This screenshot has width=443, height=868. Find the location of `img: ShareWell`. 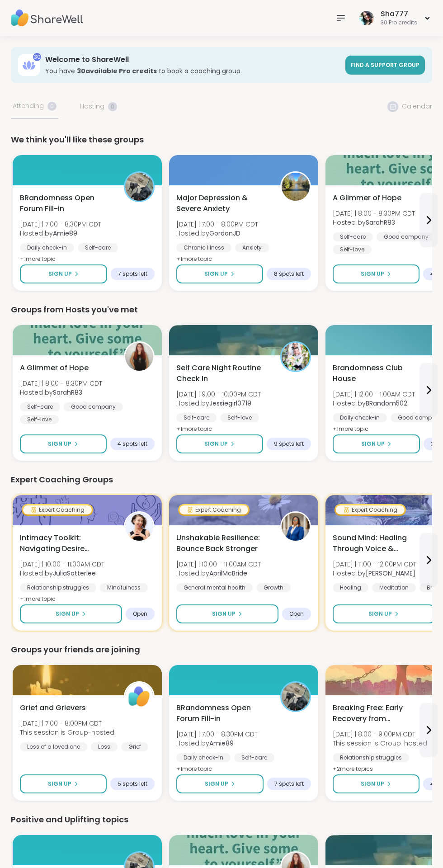

img: ShareWell is located at coordinates (139, 696).